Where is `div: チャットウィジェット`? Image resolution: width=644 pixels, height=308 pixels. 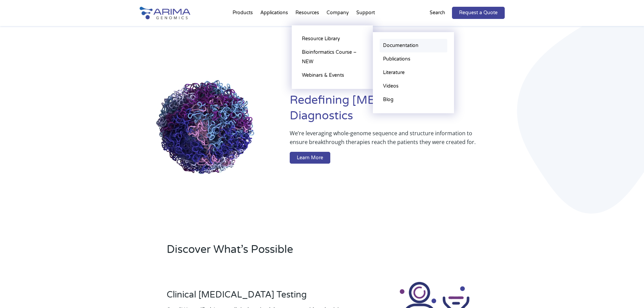
div: チャットウィジェット is located at coordinates (628, 292).